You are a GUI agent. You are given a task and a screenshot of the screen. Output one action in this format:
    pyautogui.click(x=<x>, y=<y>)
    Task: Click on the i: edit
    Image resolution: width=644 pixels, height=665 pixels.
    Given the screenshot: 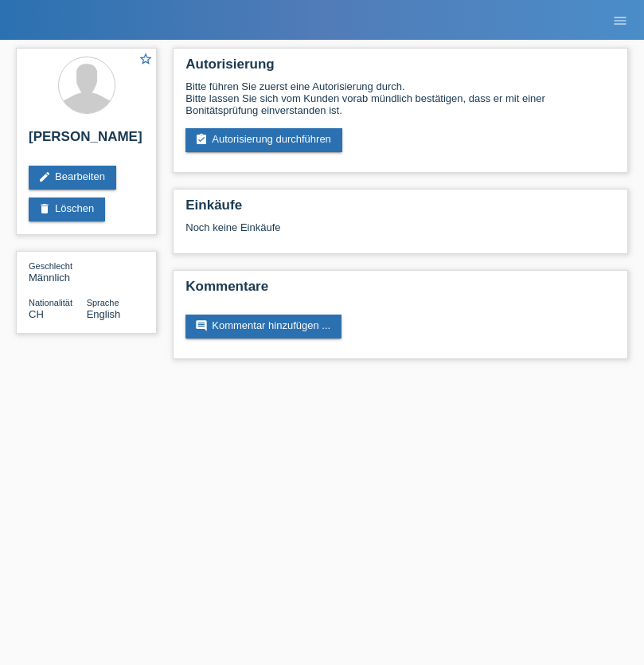 What is the action you would take?
    pyautogui.click(x=45, y=177)
    